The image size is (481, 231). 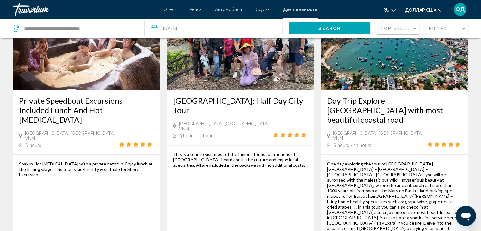 What do you see at coordinates (352, 145) in the screenshot?
I see `span: 8 hours - 10 hours` at bounding box center [352, 145].